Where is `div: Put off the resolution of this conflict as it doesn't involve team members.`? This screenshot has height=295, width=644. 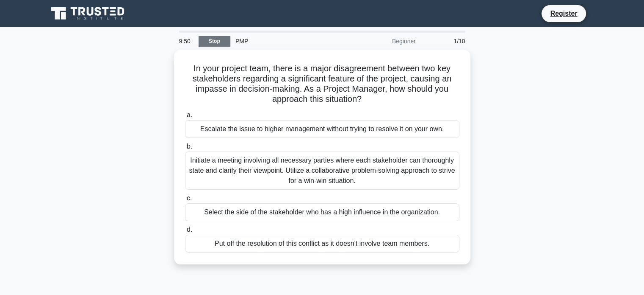
div: Put off the resolution of this conflict as it doesn't involve team members. is located at coordinates (322, 243).